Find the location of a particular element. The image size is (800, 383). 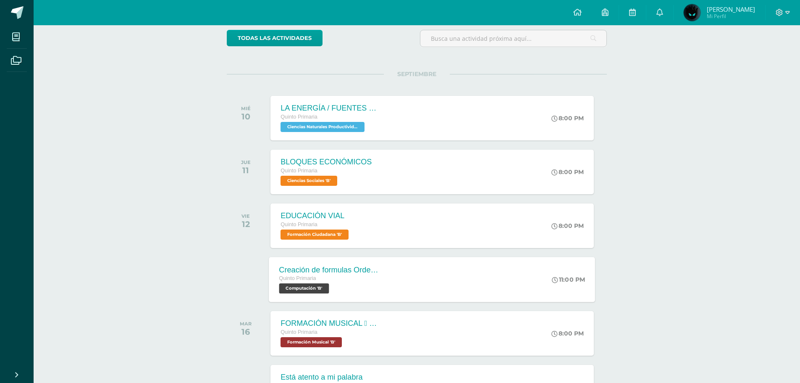

div: JUE is located at coordinates (246, 162).